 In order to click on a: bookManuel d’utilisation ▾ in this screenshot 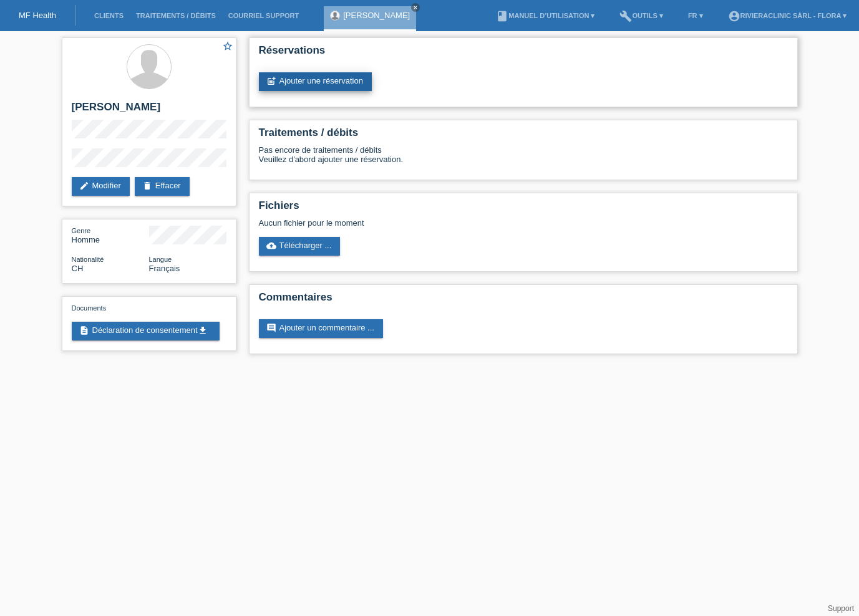, I will do `click(545, 15)`.